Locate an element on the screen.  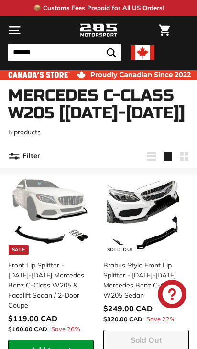
button: Filter is located at coordinates (24, 156).